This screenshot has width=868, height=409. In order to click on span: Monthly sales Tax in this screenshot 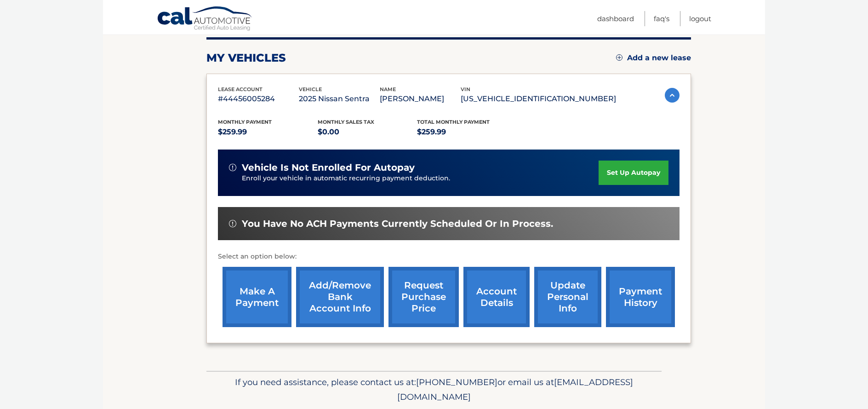, I will do `click(345, 122)`.